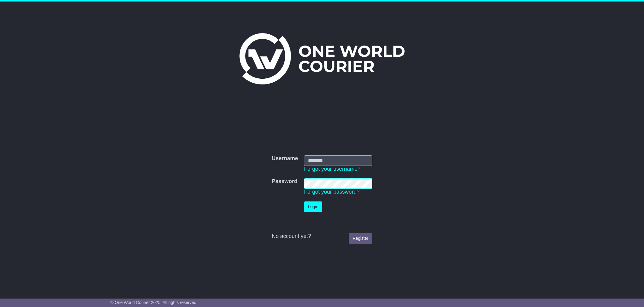  What do you see at coordinates (322, 236) in the screenshot?
I see `div: No account yet?` at bounding box center [322, 236].